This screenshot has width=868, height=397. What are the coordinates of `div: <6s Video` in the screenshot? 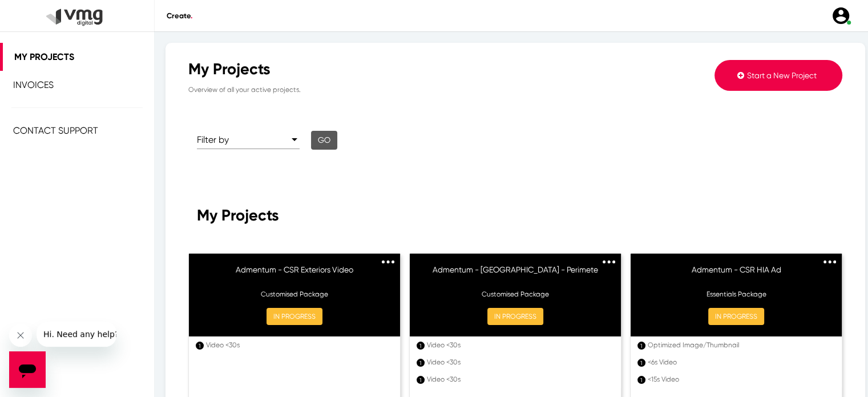 It's located at (740, 362).